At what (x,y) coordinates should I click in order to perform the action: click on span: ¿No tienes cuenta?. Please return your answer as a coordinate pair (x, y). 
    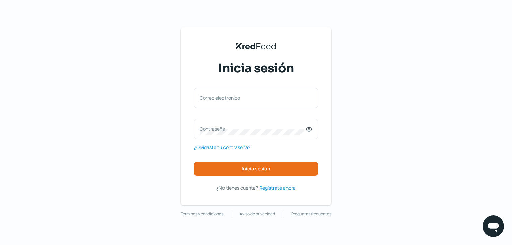
    Looking at the image, I should click on (237, 187).